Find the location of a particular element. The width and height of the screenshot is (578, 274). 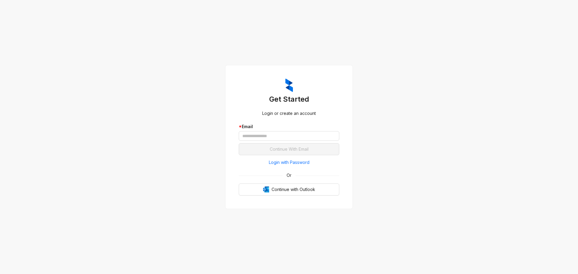

button: OutlookContinue with Outlook is located at coordinates (289, 190).